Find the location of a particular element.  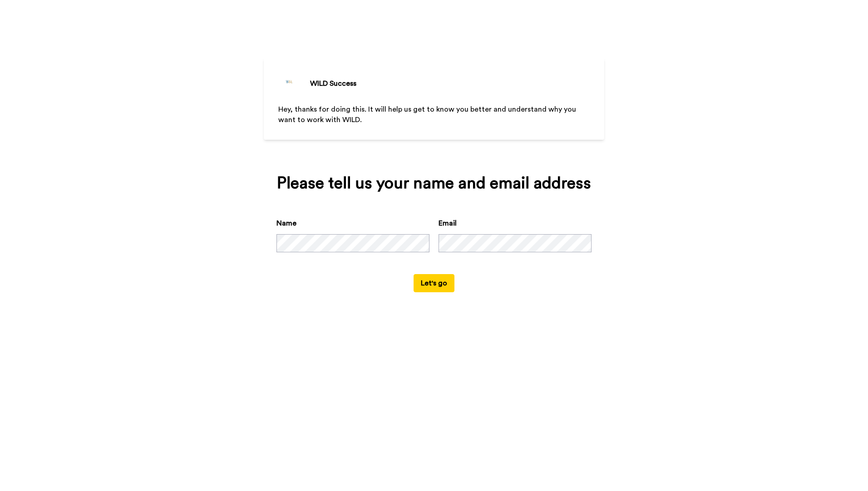

div: WILD Success is located at coordinates (333, 84).